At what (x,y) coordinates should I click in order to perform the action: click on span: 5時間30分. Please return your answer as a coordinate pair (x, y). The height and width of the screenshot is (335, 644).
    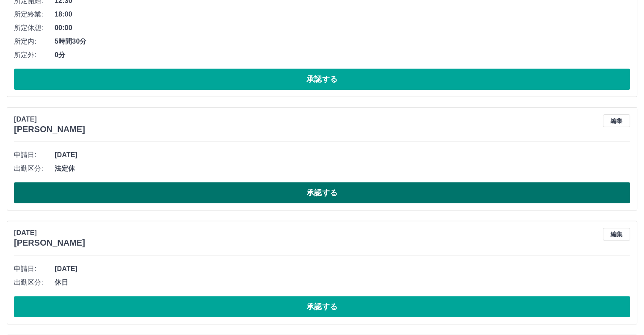
    Looking at the image, I should click on (342, 41).